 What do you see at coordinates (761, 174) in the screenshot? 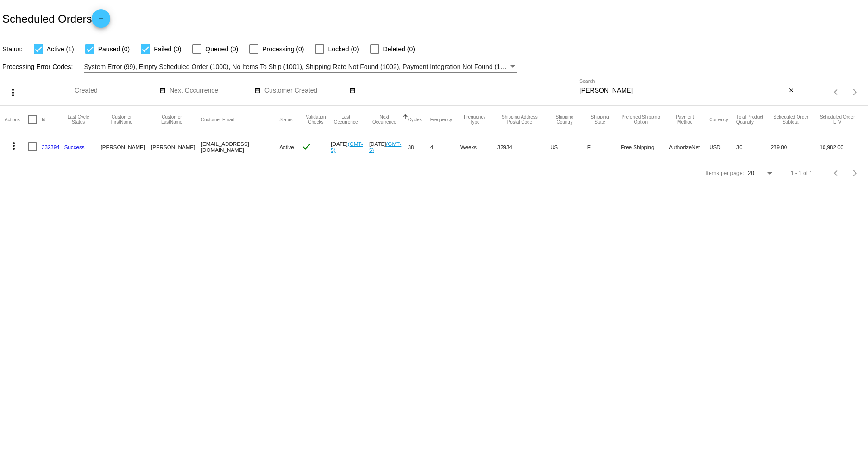
I see `mat-select: Items per page:` at bounding box center [761, 174].